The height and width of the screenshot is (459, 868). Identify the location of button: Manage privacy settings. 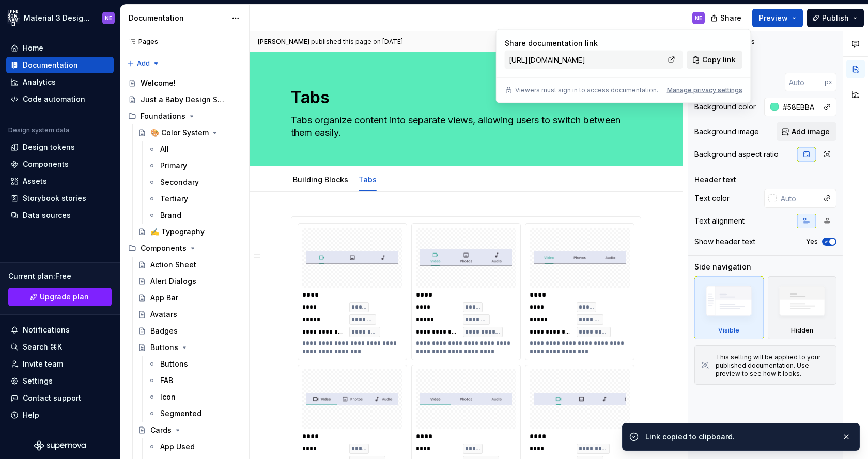
(705, 90).